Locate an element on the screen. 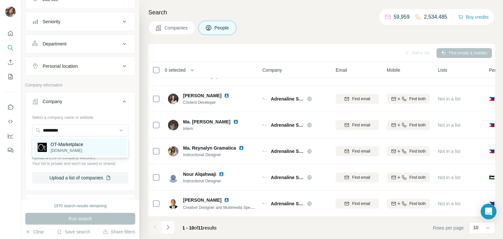  span: Ma. Reynalyn Gramatica is located at coordinates (210, 148).